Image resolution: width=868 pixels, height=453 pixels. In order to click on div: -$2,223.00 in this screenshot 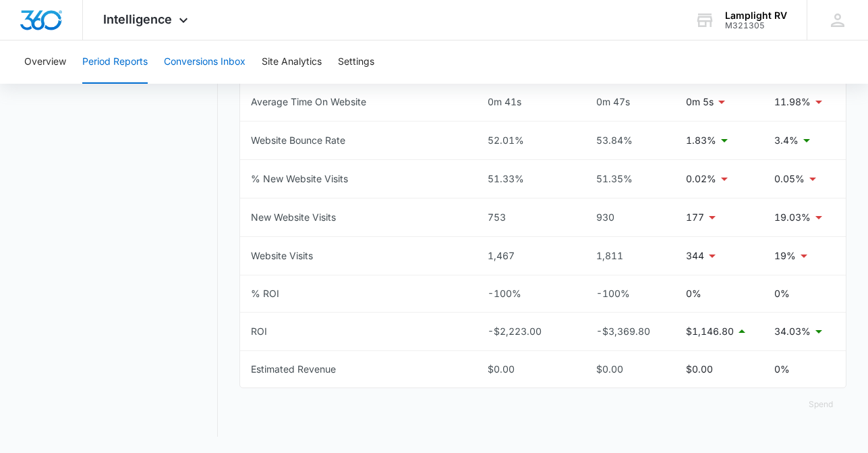, I will do `click(526, 331)`.